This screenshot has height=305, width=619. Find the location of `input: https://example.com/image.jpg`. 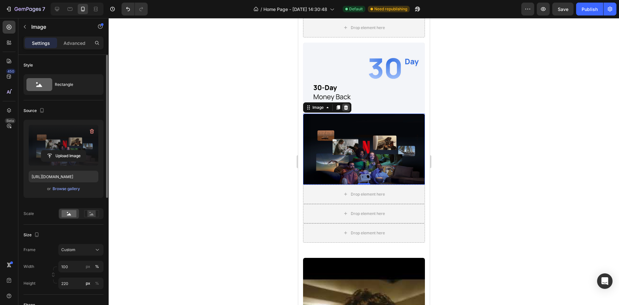

input: https://example.com/image.jpg is located at coordinates (64, 176).